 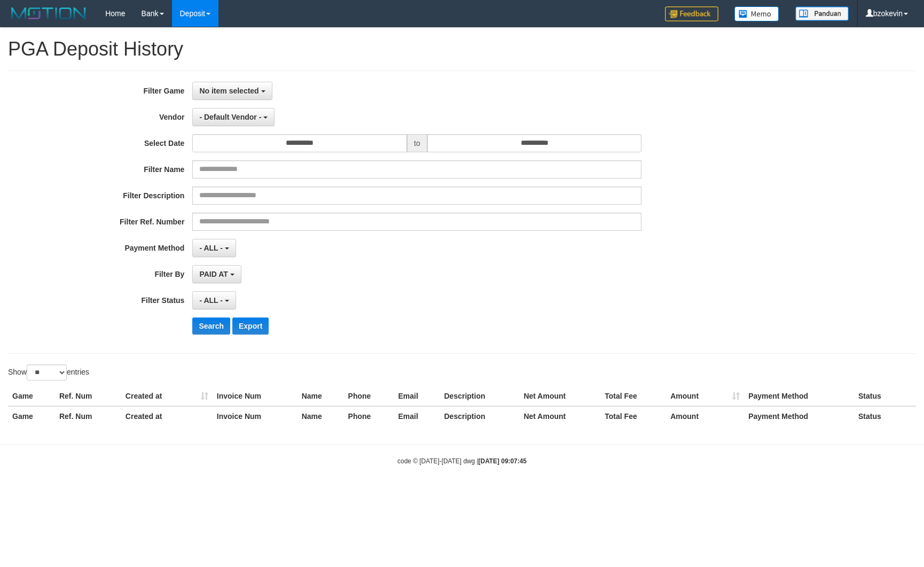 What do you see at coordinates (46, 373) in the screenshot?
I see `select: Showentries` at bounding box center [46, 373].